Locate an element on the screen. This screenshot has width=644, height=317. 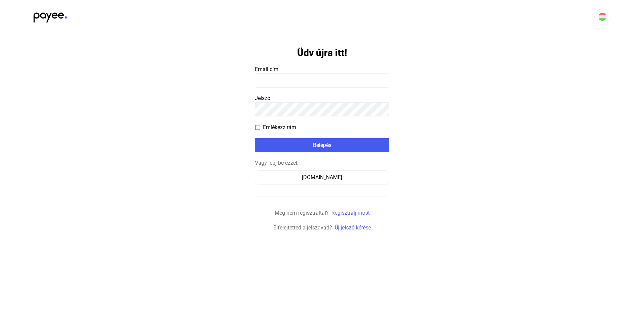
div: Vagy lépj be ezzel: is located at coordinates (322, 163).